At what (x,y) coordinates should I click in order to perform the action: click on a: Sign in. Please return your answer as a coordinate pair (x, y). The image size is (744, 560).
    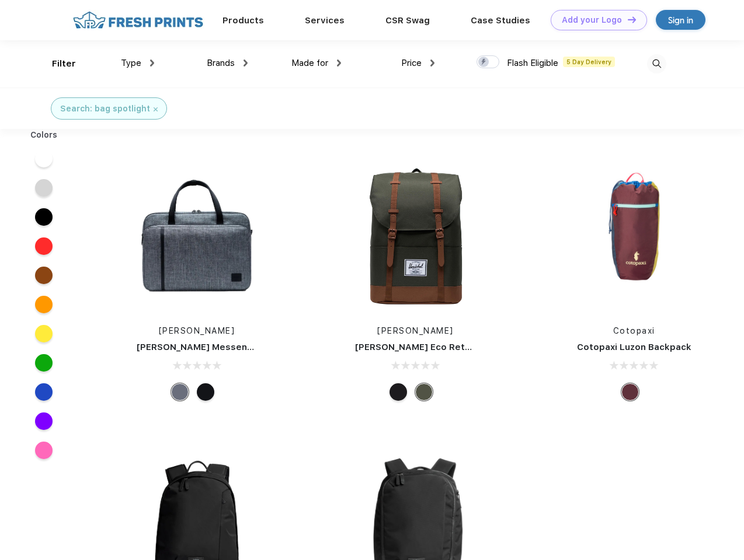
    Looking at the image, I should click on (680, 19).